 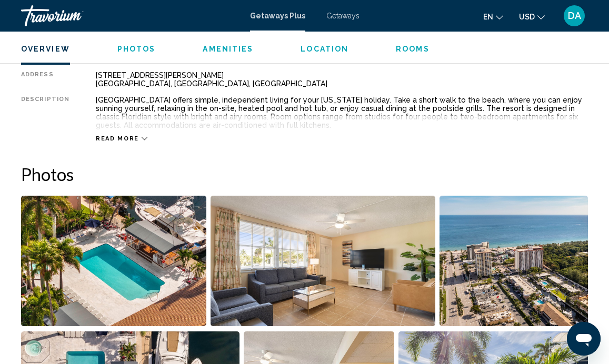 What do you see at coordinates (46, 113) in the screenshot?
I see `div: Description` at bounding box center [46, 113].